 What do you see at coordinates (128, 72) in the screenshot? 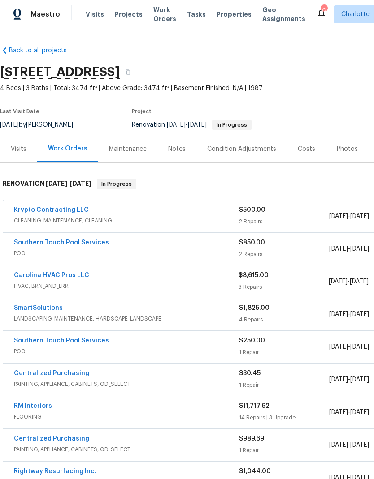
I see `button: Copy Address` at bounding box center [128, 72].